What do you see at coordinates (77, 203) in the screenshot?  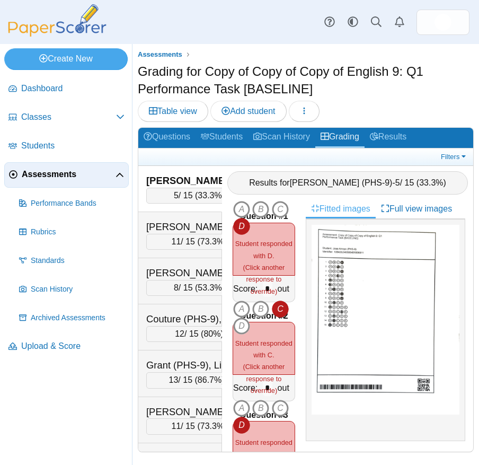 I see `span: Performance Bands` at bounding box center [77, 203].